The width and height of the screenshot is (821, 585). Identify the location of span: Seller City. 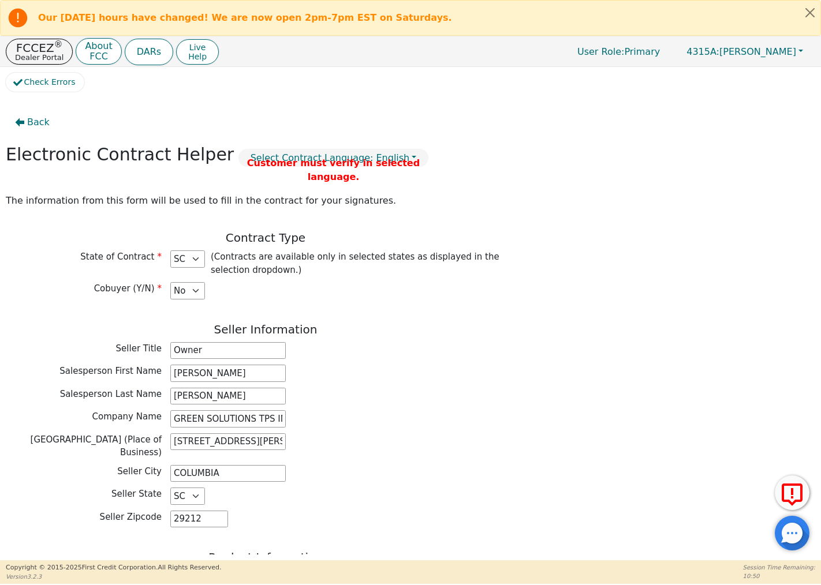
(139, 472).